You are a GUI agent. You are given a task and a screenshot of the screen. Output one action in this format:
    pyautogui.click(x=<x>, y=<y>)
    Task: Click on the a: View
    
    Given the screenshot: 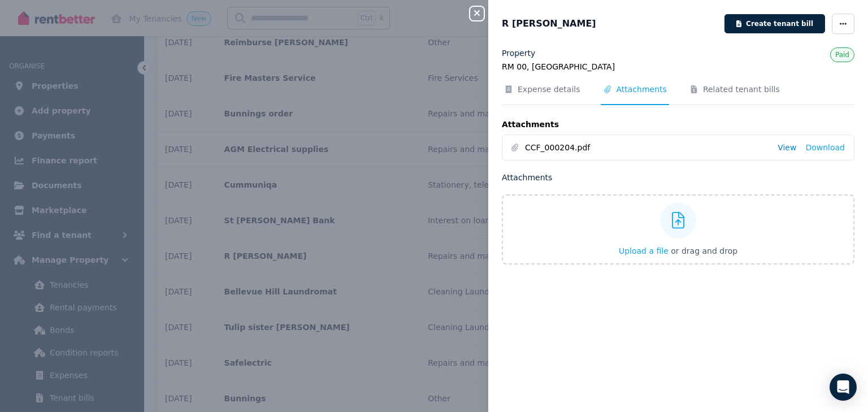 What is the action you would take?
    pyautogui.click(x=787, y=147)
    